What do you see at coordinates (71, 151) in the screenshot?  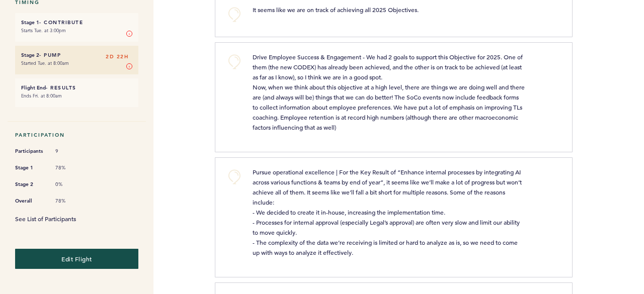 I see `span: 9` at bounding box center [71, 151].